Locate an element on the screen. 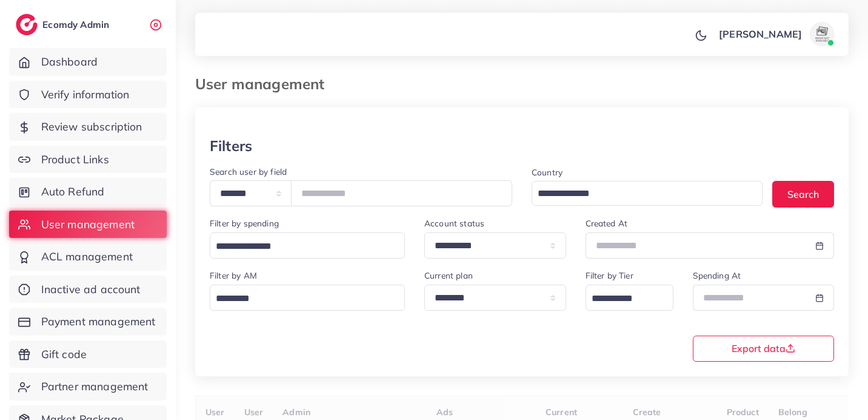  label: Current plan is located at coordinates (448, 276).